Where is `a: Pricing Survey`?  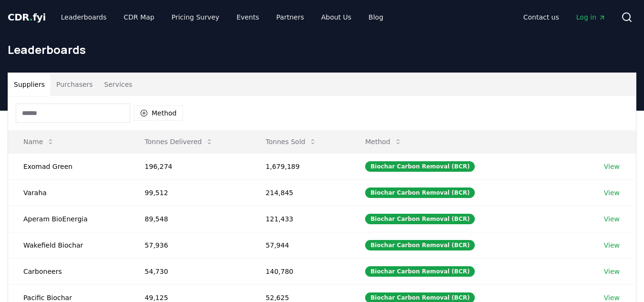 a: Pricing Survey is located at coordinates (196, 17).